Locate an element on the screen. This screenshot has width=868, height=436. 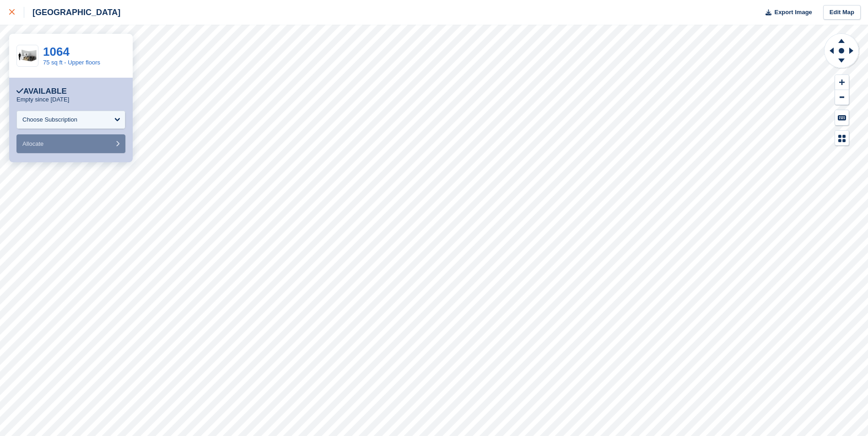
img: 75-sqft-unit.jpg is located at coordinates (27, 56).